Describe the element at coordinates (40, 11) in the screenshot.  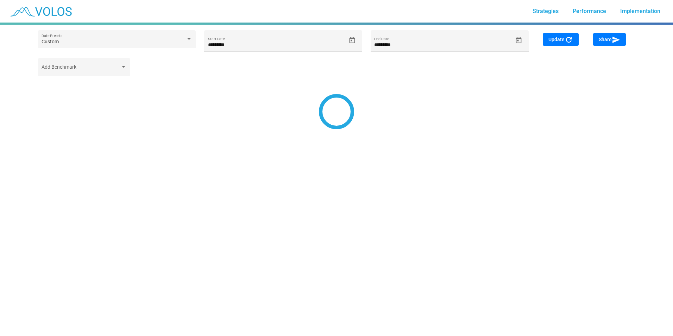
I see `img: blue_transparent.png` at that location.